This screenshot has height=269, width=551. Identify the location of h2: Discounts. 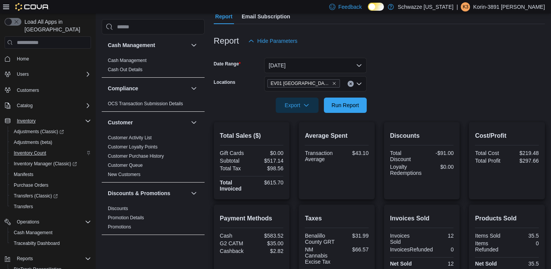
(421, 136).